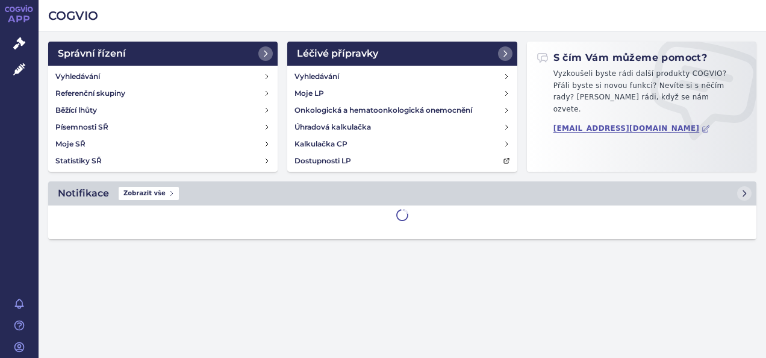  What do you see at coordinates (149, 193) in the screenshot?
I see `span: Zobrazit vše` at bounding box center [149, 193].